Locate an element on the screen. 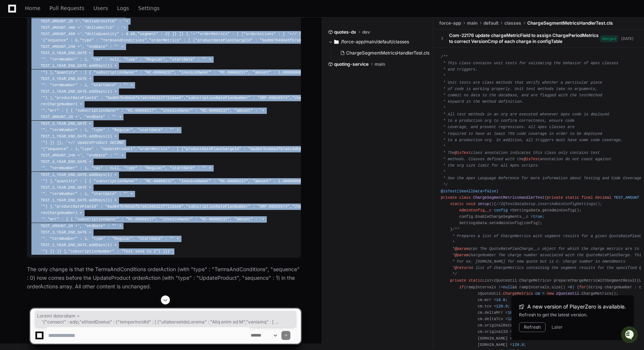 This screenshot has height=350, width=644. span: // TermsAndConditions FIRST is located at coordinates (323, 34).